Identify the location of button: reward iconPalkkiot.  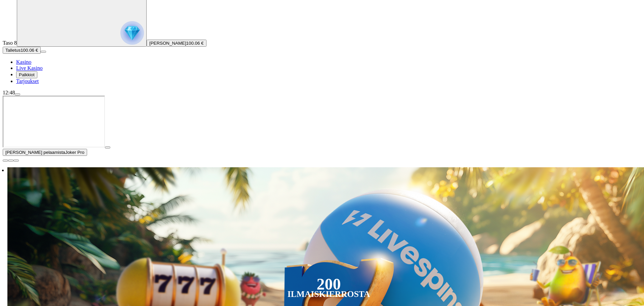
(27, 74).